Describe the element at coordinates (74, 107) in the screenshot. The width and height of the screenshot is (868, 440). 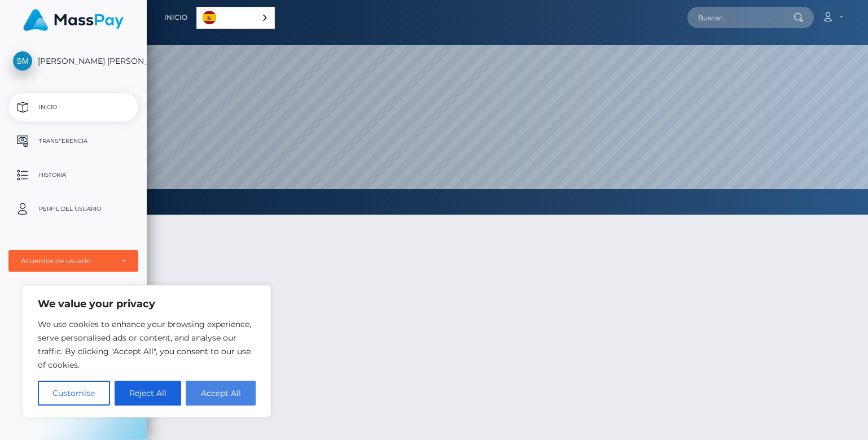
I see `p: Inicio` at that location.